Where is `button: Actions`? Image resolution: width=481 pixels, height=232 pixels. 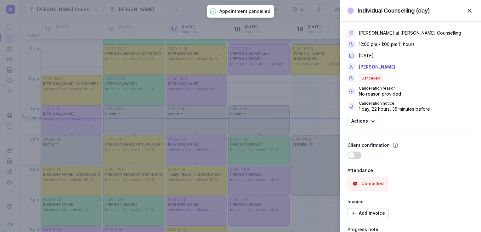
button: Actions is located at coordinates (363, 121).